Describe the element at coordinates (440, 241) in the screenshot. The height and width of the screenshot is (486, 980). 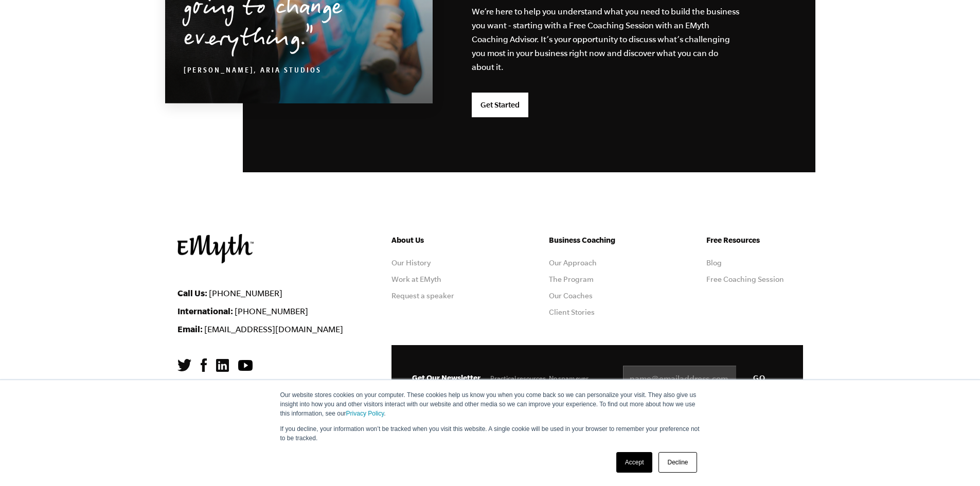
I see `h5: About Us` at that location.